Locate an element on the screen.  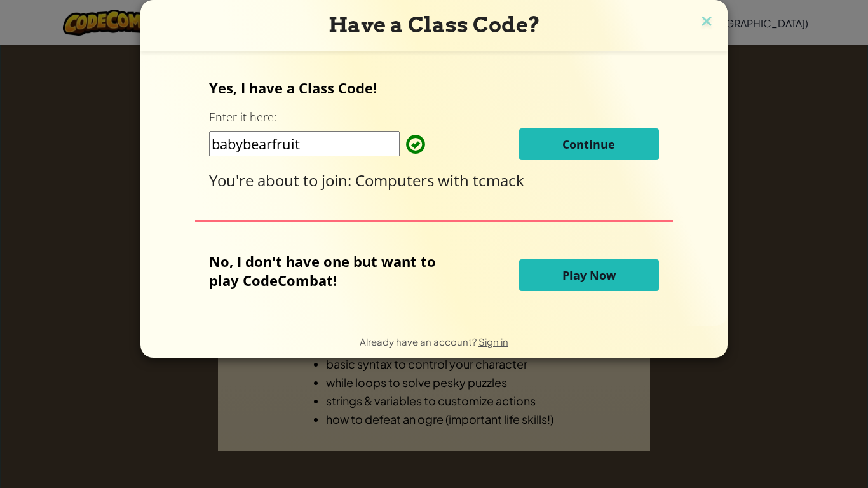
span: with is located at coordinates (455, 180).